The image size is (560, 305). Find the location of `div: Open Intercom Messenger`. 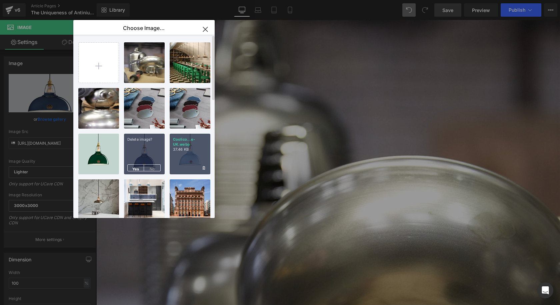

div: Open Intercom Messenger is located at coordinates (546, 291).